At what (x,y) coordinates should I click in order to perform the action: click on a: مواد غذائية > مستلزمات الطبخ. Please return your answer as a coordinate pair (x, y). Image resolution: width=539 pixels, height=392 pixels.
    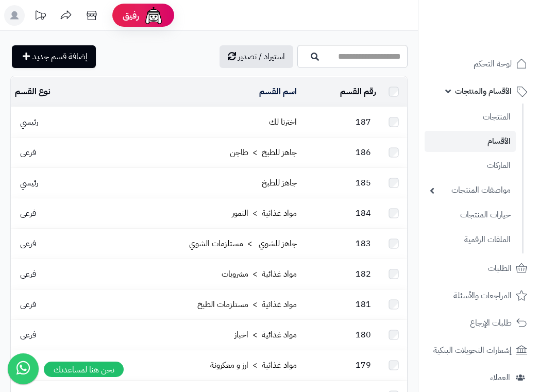
    Looking at the image, I should click on (246, 304).